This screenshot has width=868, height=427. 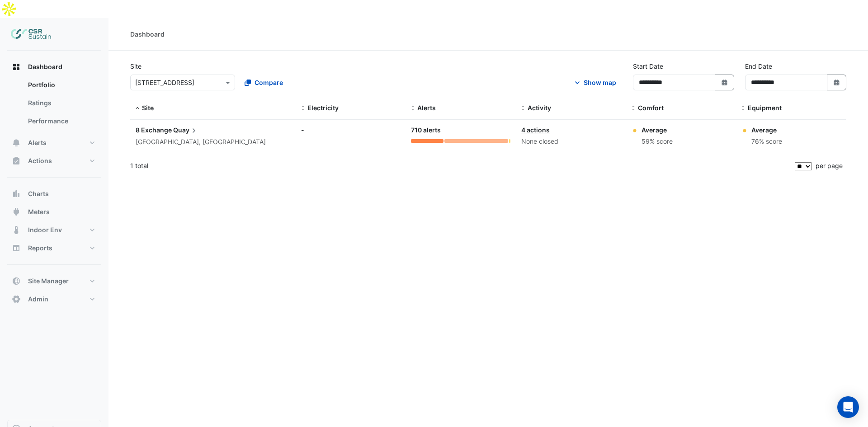 What do you see at coordinates (54, 248) in the screenshot?
I see `button: Reports` at bounding box center [54, 248].